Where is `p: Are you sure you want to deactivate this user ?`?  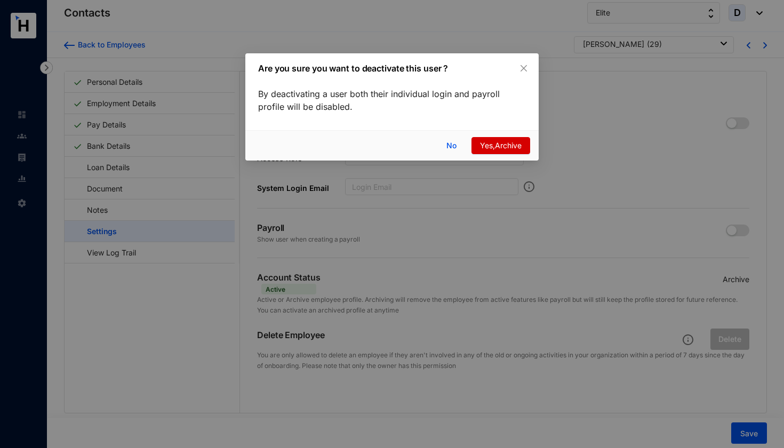 p: Are you sure you want to deactivate this user ? is located at coordinates (358, 68).